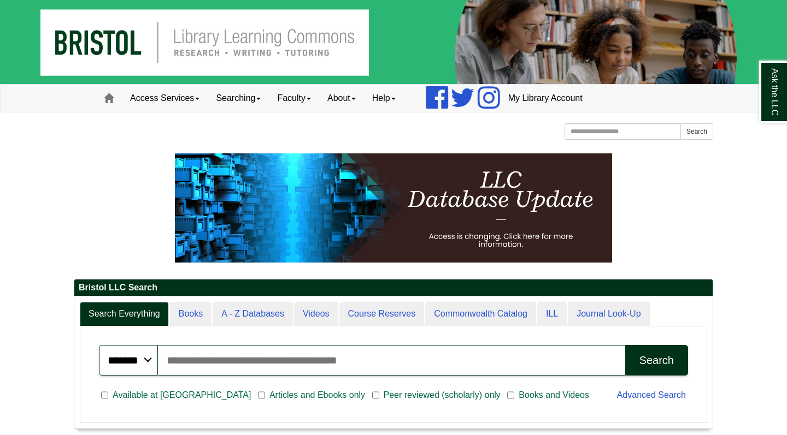 This screenshot has width=787, height=435. Describe the element at coordinates (510, 395) in the screenshot. I see `input: Books and Videos` at that location.